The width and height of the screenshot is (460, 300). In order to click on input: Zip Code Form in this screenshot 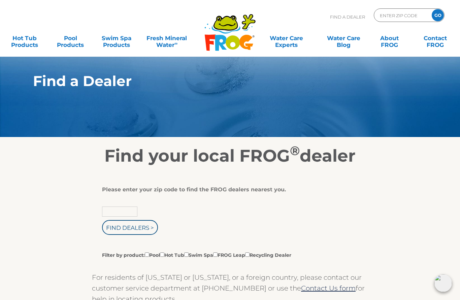, I will do `click(402, 15)`.